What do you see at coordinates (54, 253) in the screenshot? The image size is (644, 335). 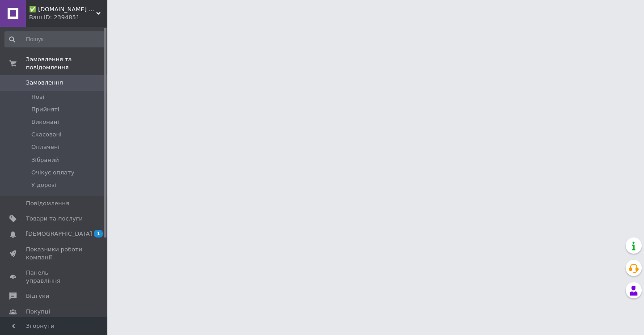 I see `span: Показники роботи компанії` at bounding box center [54, 253].